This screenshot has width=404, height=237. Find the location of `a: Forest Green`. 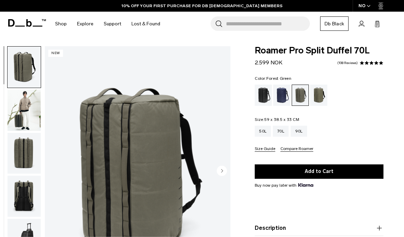

a: Forest Green is located at coordinates (300, 95).